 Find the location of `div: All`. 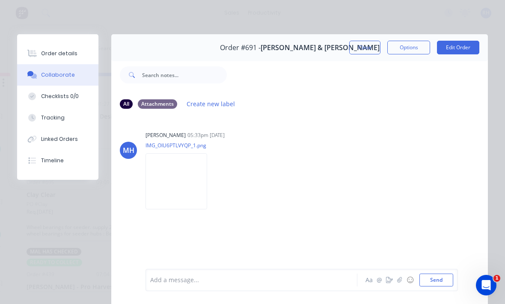

div: All is located at coordinates (126, 104).